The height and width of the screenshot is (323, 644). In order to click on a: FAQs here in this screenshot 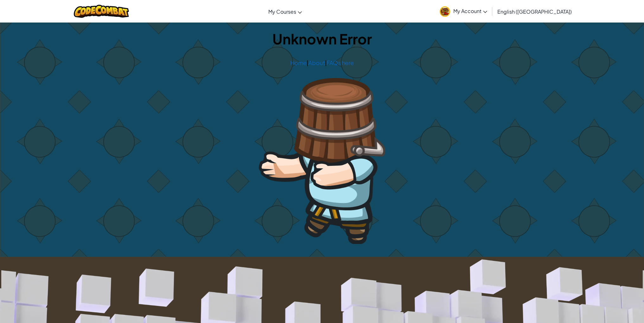, I will do `click(340, 63)`.